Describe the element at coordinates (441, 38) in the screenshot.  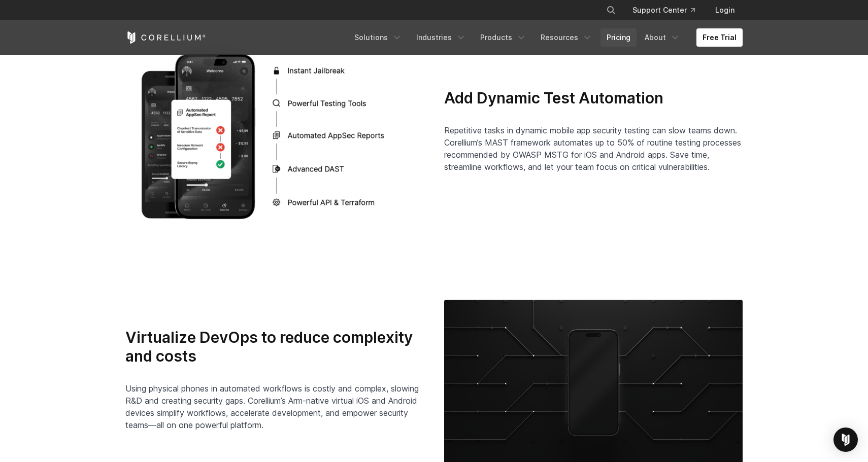
I see `a: Industries` at that location.